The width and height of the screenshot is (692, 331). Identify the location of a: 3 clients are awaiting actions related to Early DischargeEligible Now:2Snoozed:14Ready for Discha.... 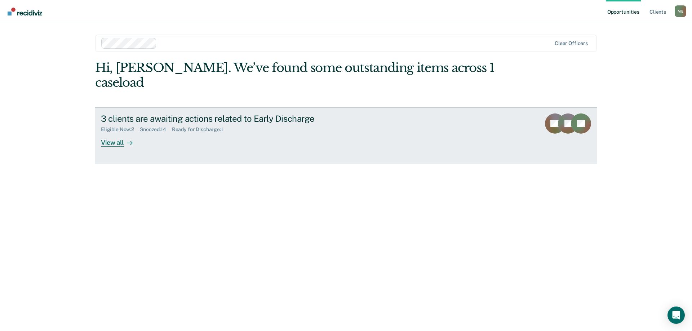
(346, 136).